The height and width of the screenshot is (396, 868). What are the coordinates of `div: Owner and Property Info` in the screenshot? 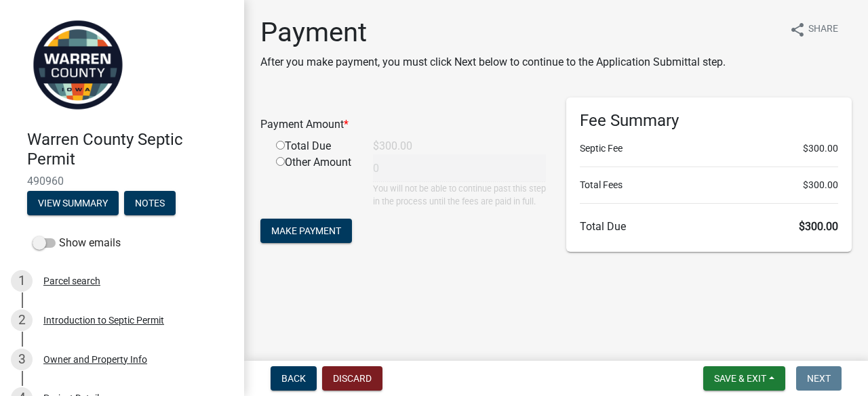 It's located at (95, 360).